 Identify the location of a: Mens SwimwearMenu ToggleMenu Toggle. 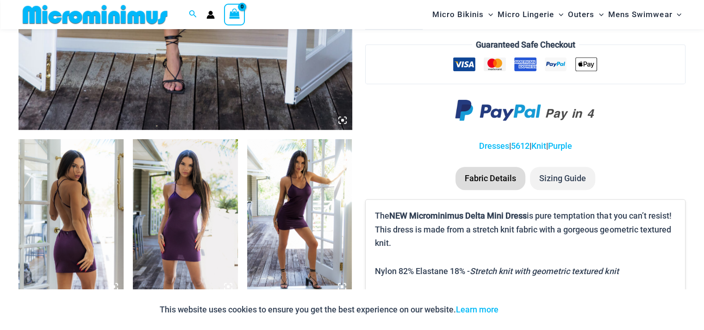
(645, 14).